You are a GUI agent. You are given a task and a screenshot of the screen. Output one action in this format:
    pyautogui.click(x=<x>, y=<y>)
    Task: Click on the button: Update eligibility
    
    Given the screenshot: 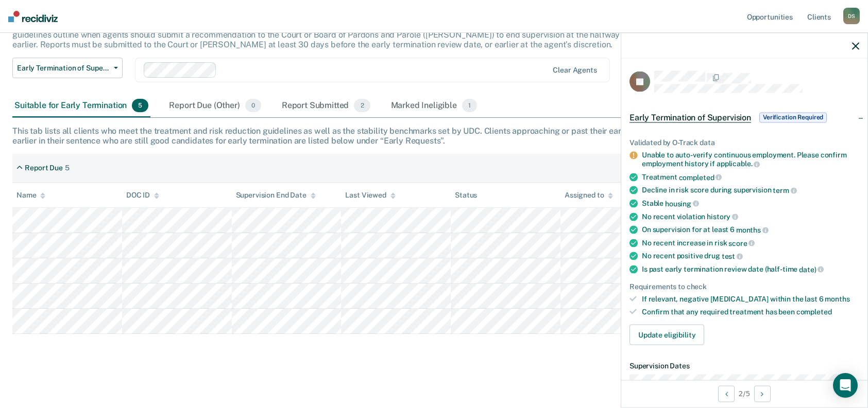 What is the action you would take?
    pyautogui.click(x=667, y=334)
    